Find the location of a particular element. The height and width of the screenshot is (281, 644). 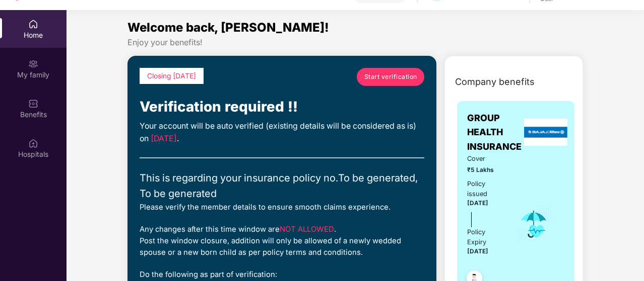

div: Enjoy your benefits! is located at coordinates (355, 42).